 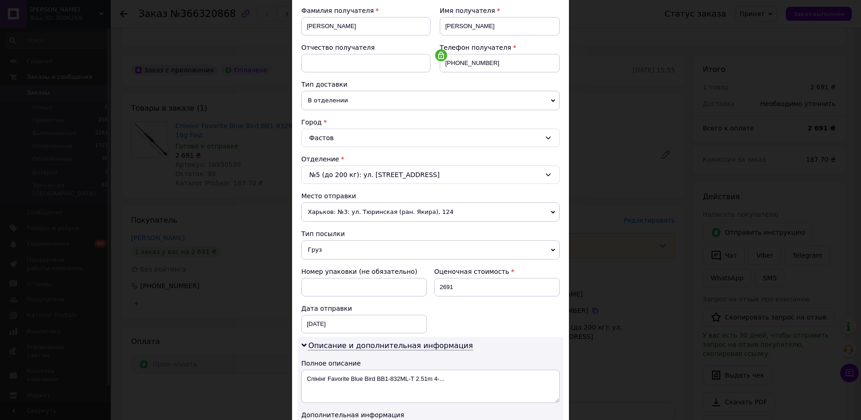 I want to click on div: Дополнительная информация, so click(x=431, y=415).